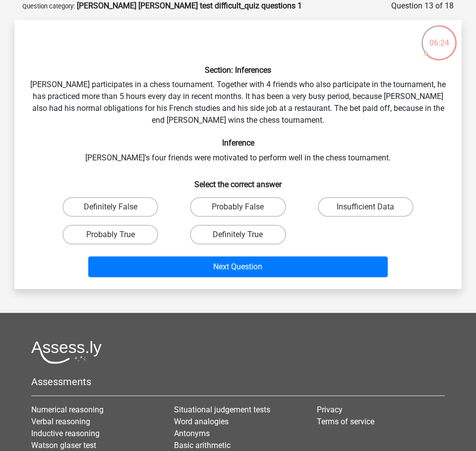  I want to click on h6: Select the correct answer, so click(238, 180).